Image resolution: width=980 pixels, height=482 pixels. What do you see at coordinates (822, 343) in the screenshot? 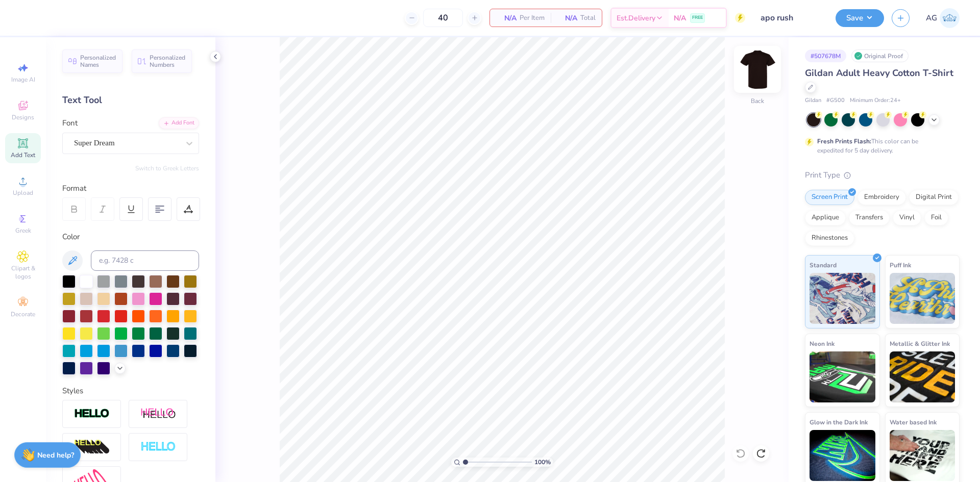
I see `span: Neon Ink` at bounding box center [822, 343].